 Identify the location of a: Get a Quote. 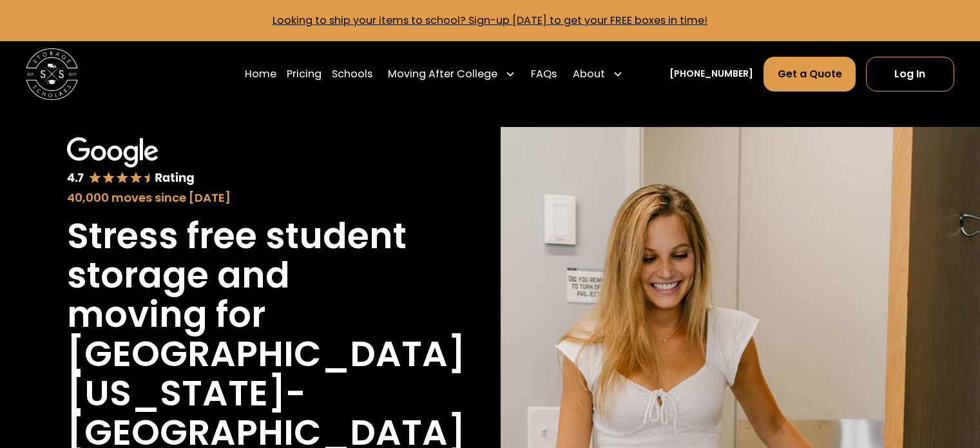
(809, 74).